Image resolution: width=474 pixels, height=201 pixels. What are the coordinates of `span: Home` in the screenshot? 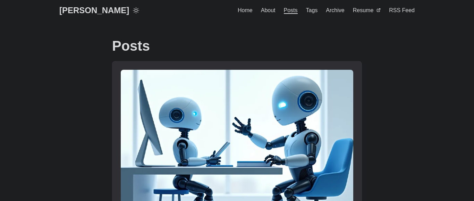 It's located at (245, 10).